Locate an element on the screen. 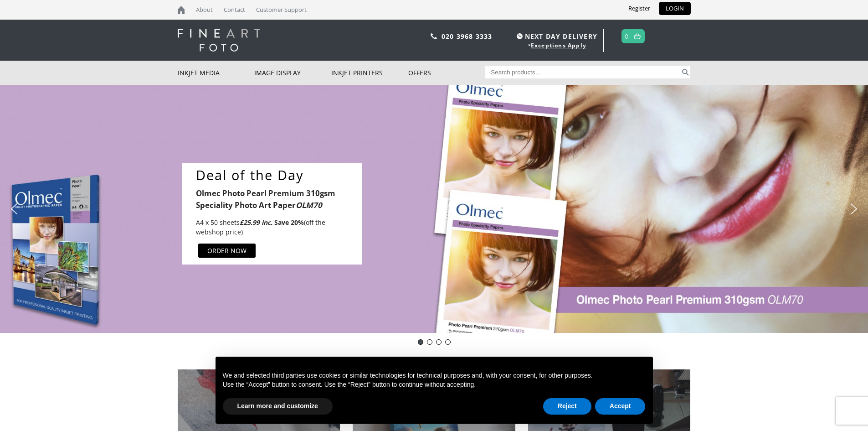 This screenshot has width=868, height=431. button: Search is located at coordinates (685, 72).